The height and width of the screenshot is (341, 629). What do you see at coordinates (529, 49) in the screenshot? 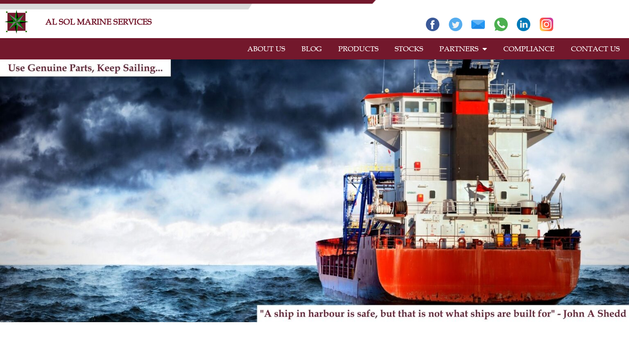
I see `a: COMPLIANCE` at bounding box center [529, 49].